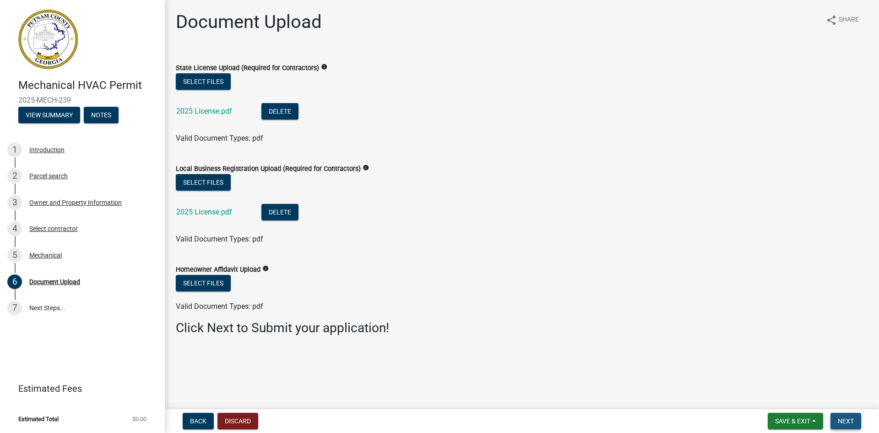 This screenshot has height=433, width=879. What do you see at coordinates (47, 150) in the screenshot?
I see `div: Introduction` at bounding box center [47, 150].